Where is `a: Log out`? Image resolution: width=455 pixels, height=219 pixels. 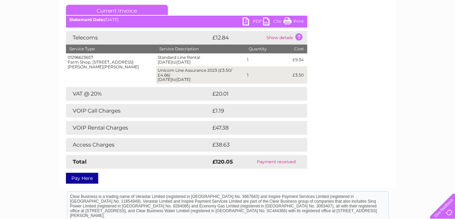 a: Log out is located at coordinates (441, 31).